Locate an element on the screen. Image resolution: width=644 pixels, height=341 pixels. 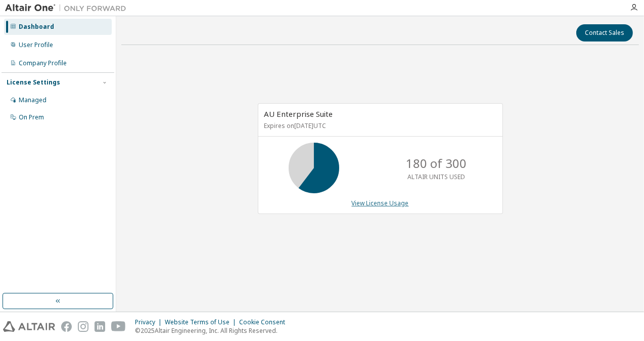
p: © 2025 Altair Engineering, Inc. All Rights Reserved. is located at coordinates (213, 331).